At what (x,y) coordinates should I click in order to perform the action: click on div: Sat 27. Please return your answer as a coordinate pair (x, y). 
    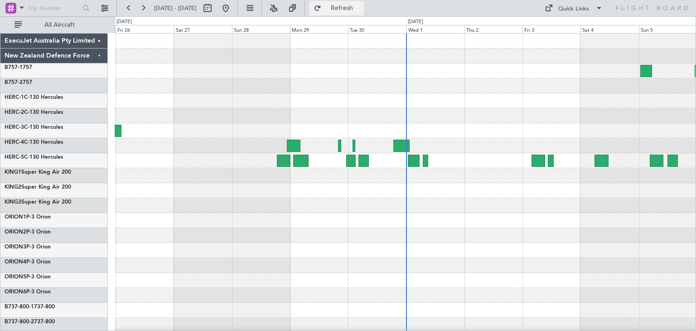
    Looking at the image, I should click on (203, 29).